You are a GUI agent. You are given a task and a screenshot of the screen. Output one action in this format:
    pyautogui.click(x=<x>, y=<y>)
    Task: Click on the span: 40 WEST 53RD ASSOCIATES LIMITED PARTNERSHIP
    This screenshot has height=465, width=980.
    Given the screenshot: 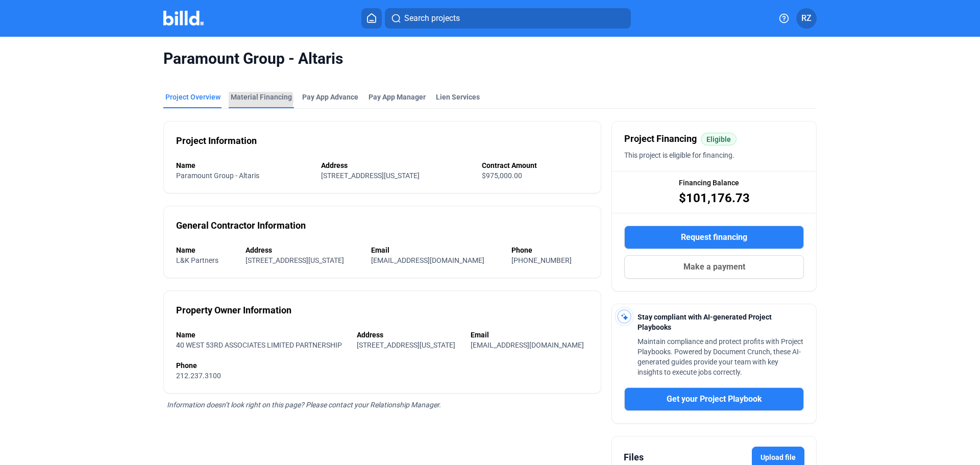 What is the action you would take?
    pyautogui.click(x=259, y=345)
    